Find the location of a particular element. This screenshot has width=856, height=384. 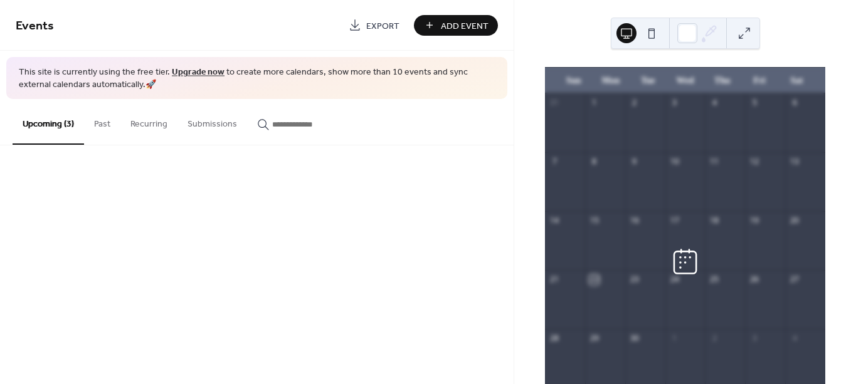

div: Wed is located at coordinates (685, 80).